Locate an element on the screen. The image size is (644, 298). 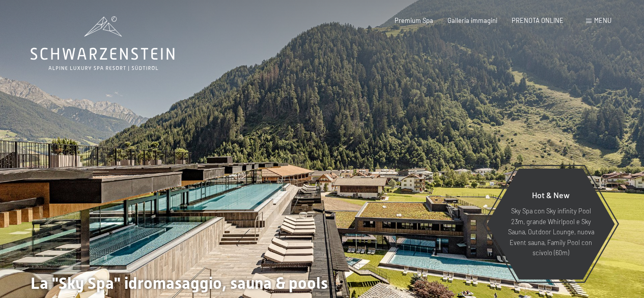
span: Hot & New is located at coordinates (551, 195).